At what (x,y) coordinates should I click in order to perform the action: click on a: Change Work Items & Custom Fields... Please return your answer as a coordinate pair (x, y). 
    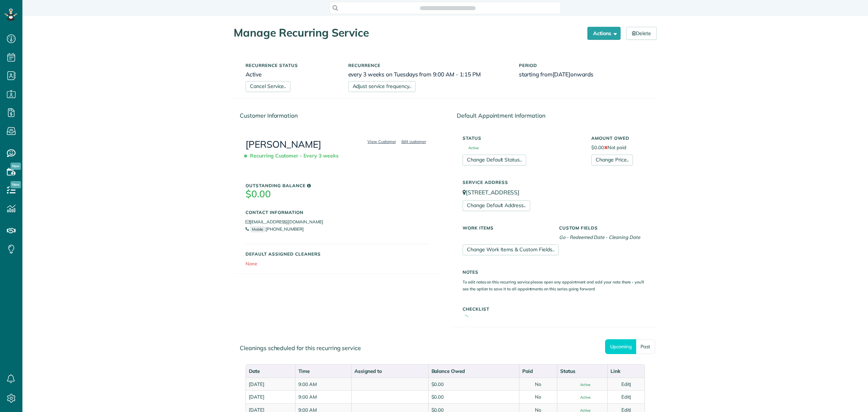
    Looking at the image, I should click on (511, 250).